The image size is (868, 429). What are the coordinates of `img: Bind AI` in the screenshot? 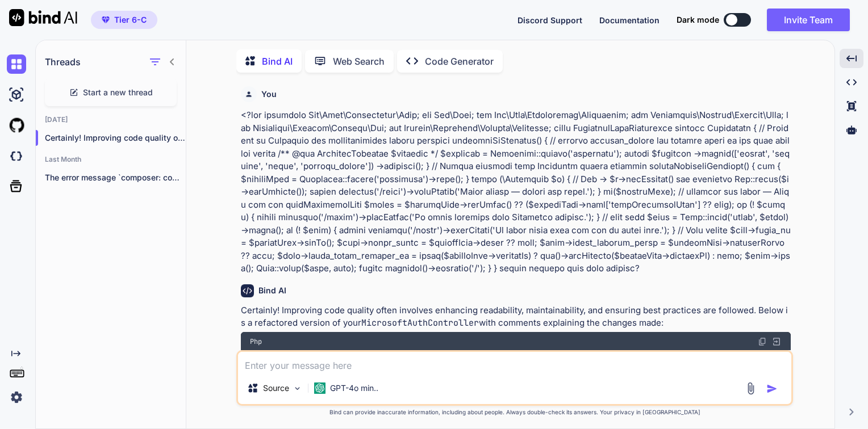 It's located at (43, 18).